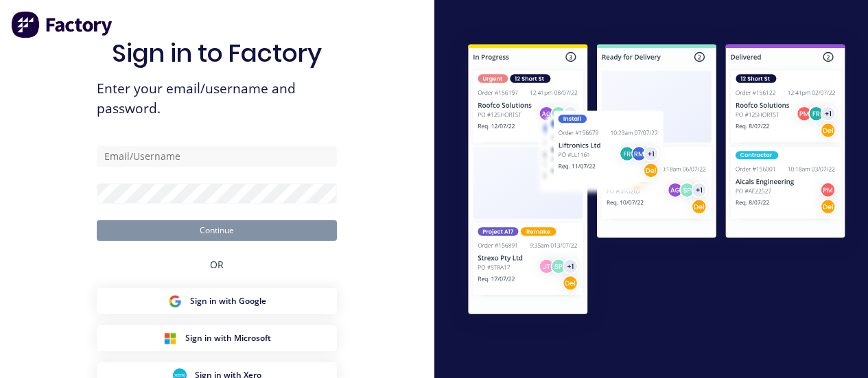 The width and height of the screenshot is (868, 378). Describe the element at coordinates (170, 339) in the screenshot. I see `img: Microsoft Sign in` at that location.